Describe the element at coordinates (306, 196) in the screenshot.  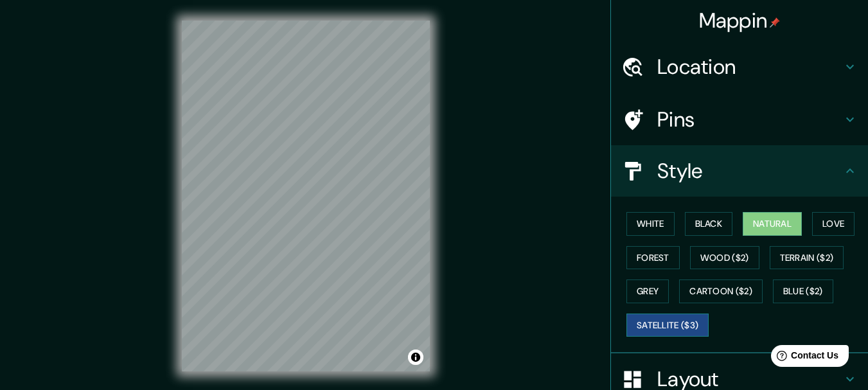
I see `canvas: Map` at that location.